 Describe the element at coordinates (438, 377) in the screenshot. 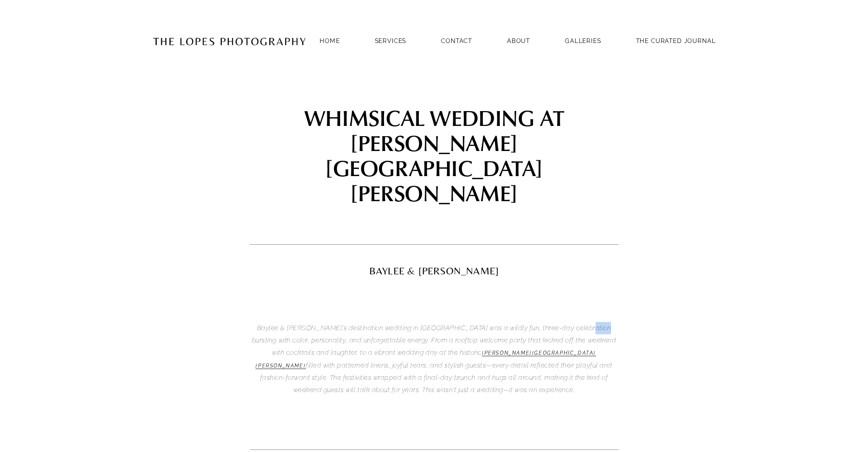

I see `em: filled with patterned linens, joyful tears, and stylish guests—every detail reflected their playf...` at that location.